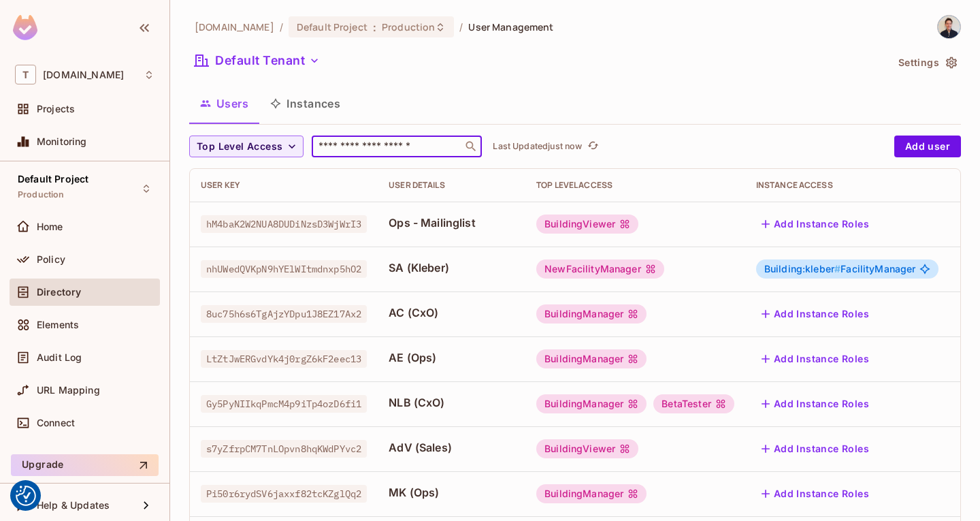 The height and width of the screenshot is (521, 980). What do you see at coordinates (601, 269) in the screenshot?
I see `div: NewFacilityManager` at bounding box center [601, 269].